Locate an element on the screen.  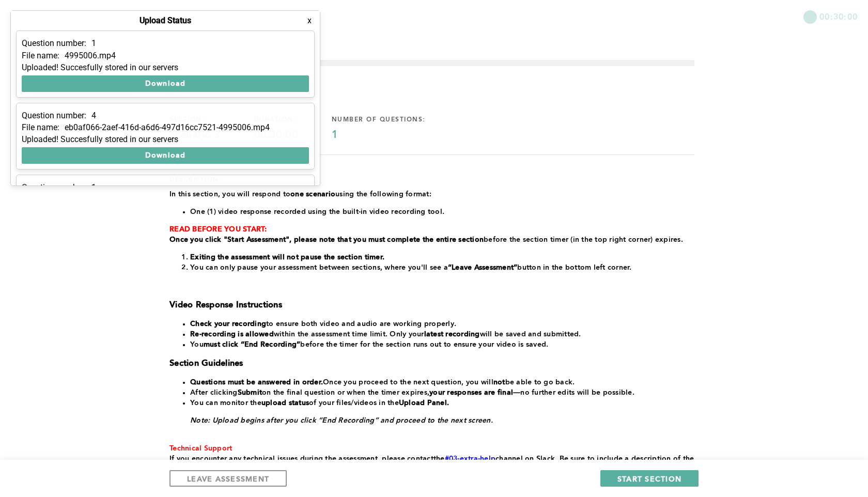
strong: not is located at coordinates (499, 382).